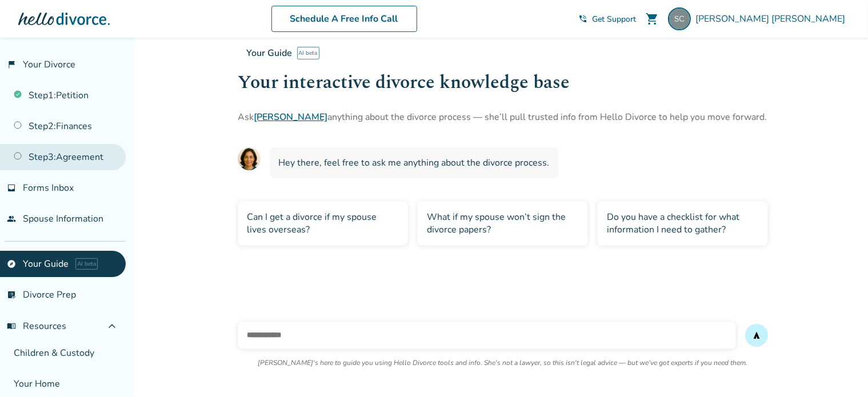 The width and height of the screenshot is (868, 397). Describe the element at coordinates (12, 188) in the screenshot. I see `span: inbox` at that location.